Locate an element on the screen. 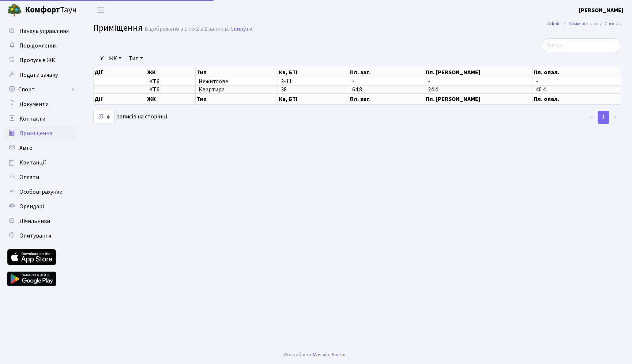  a: Тип is located at coordinates (136, 58).